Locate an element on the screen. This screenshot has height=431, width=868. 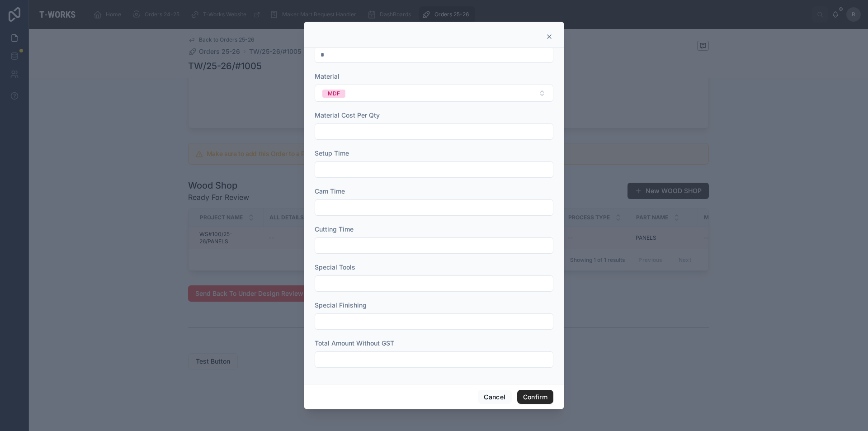
span: Special Tools is located at coordinates (335, 267).